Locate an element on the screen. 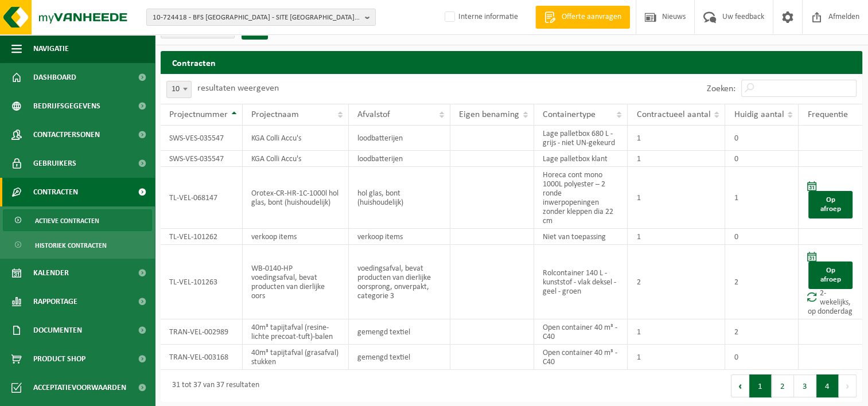 The width and height of the screenshot is (868, 406). span: Actieve contracten is located at coordinates (67, 220).